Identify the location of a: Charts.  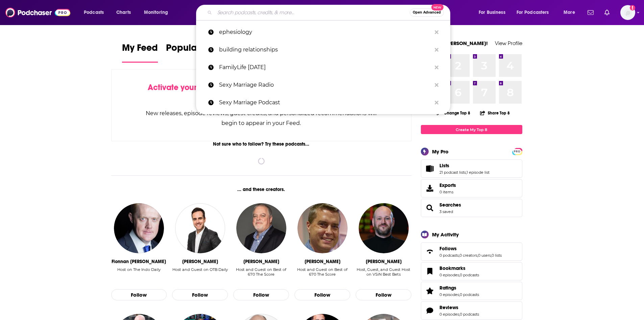
(123, 12).